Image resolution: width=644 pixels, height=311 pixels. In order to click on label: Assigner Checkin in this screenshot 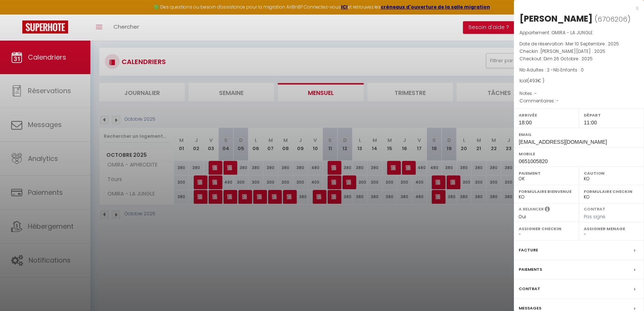, I will do `click(546, 229)`.